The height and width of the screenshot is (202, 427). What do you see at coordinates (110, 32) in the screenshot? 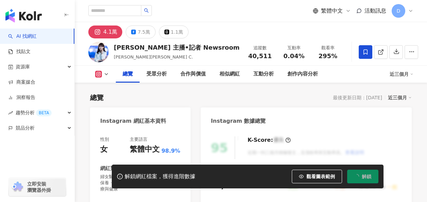
I see `div: 4.1萬` at bounding box center [110, 32].